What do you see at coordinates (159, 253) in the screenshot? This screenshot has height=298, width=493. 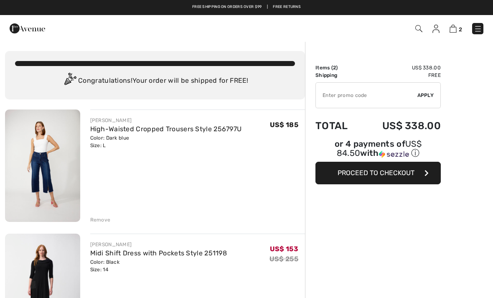 I see `a: Midi Shift Dress with Pockets Style 251198` at bounding box center [159, 253].